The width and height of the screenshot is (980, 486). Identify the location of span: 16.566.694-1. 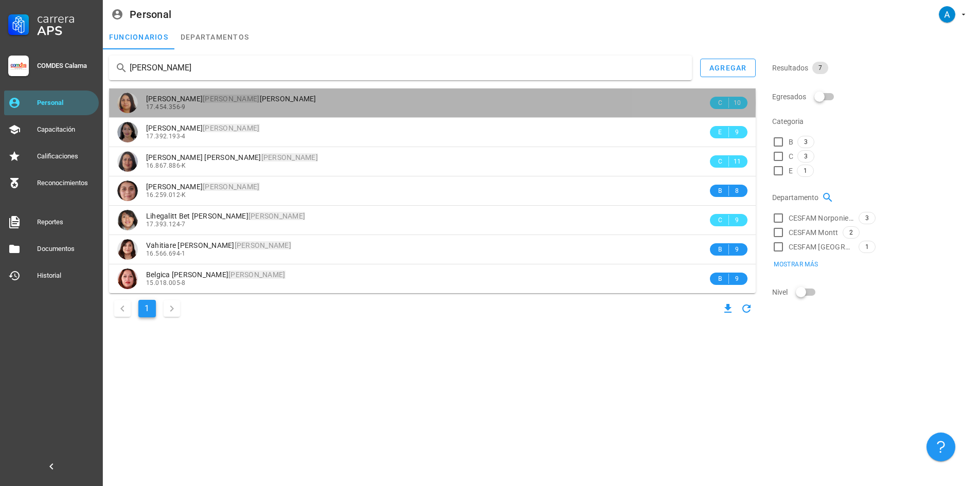
(165, 253).